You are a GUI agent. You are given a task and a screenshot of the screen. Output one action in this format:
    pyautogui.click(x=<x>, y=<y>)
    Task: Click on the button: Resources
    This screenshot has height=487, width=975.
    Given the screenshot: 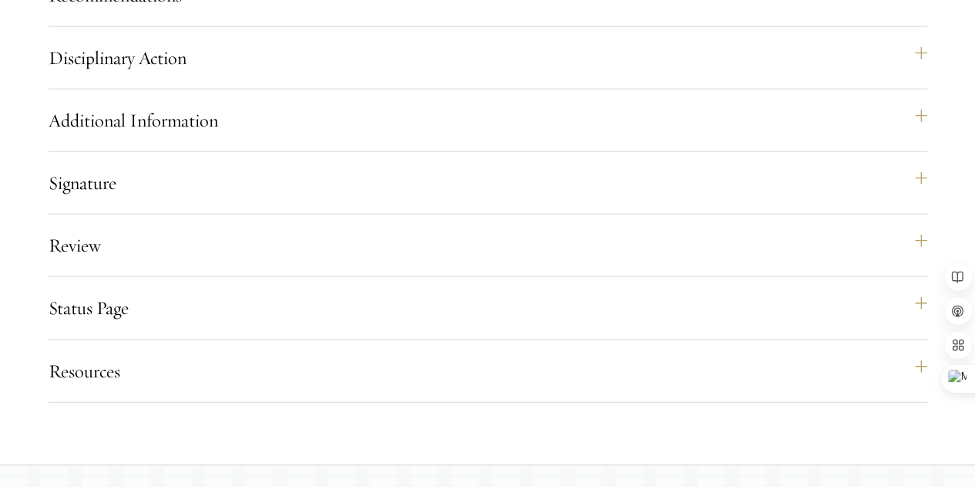 What is the action you would take?
    pyautogui.click(x=488, y=371)
    